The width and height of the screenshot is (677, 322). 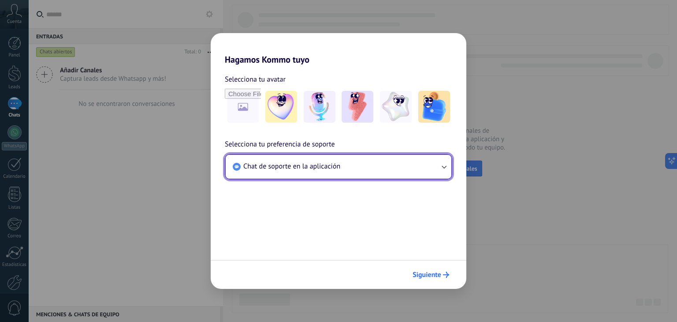 I want to click on span: Siguiente, so click(x=427, y=274).